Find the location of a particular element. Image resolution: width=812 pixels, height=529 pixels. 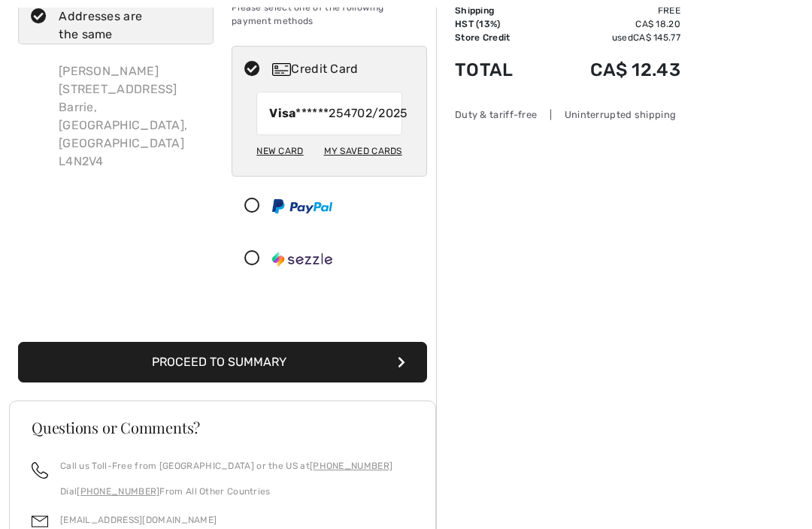

div: My Saved Cards is located at coordinates (363, 151).